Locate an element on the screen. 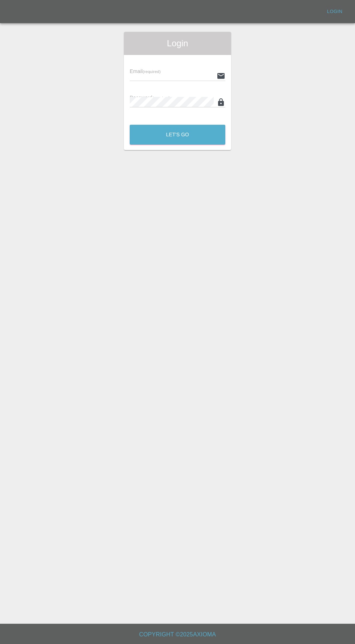 This screenshot has height=644, width=355. button: Let's Go is located at coordinates (178, 135).